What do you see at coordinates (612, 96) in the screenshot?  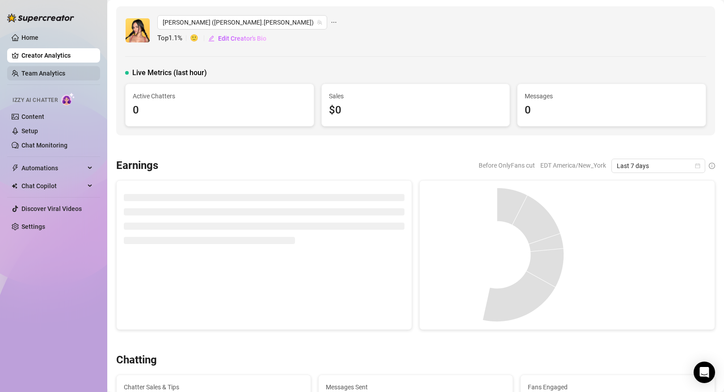 I see `span: Messages` at bounding box center [612, 96].